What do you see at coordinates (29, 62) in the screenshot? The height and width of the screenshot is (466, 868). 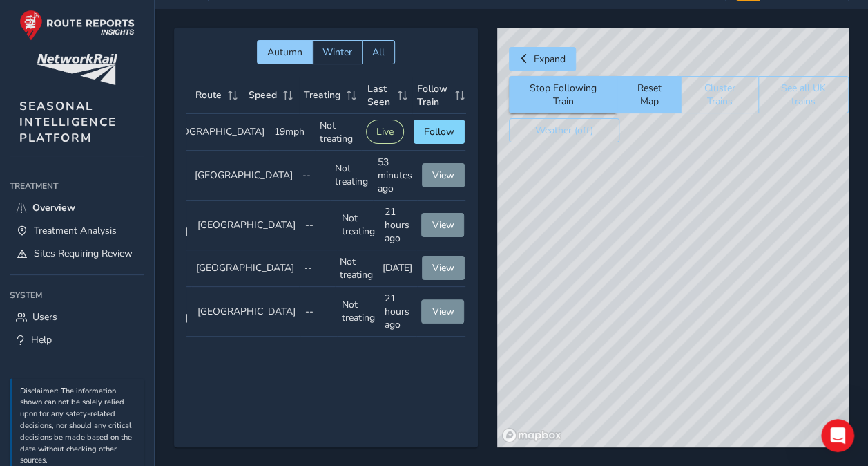 I see `img: Profile image for Francisco` at bounding box center [29, 62].